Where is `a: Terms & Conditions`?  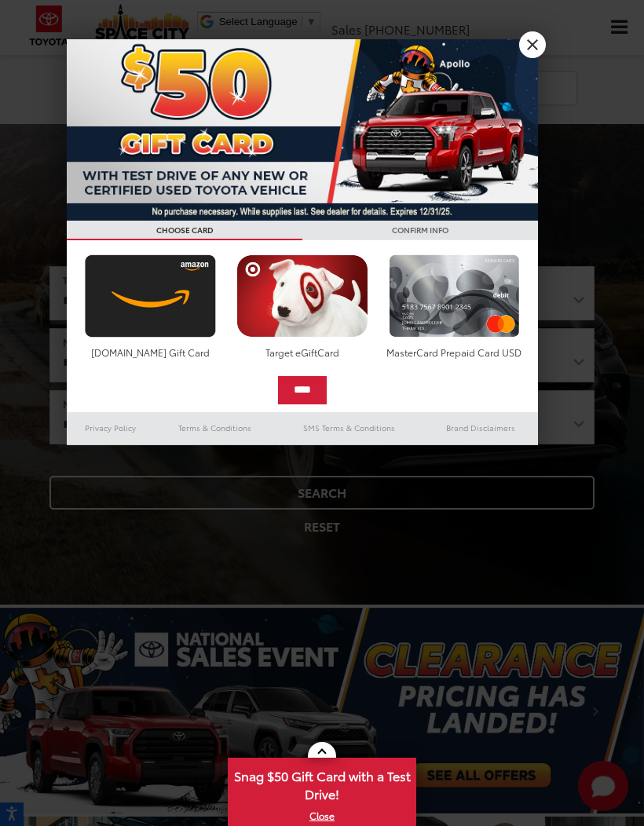 a: Terms & Conditions is located at coordinates (215, 428).